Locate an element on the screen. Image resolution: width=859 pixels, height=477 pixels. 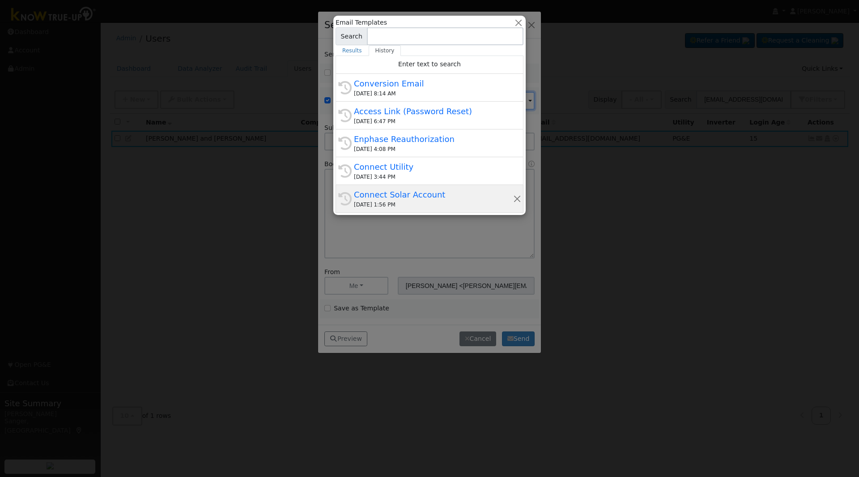
span: Enter text to search is located at coordinates (430, 64).